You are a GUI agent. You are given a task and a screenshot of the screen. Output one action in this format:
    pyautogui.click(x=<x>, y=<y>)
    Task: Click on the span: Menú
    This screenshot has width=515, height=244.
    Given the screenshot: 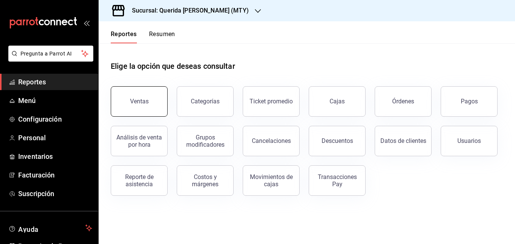 What is the action you would take?
    pyautogui.click(x=55, y=100)
    